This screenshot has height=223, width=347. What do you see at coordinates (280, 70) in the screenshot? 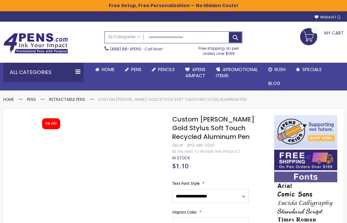
I see `span: Rush` at bounding box center [280, 70].